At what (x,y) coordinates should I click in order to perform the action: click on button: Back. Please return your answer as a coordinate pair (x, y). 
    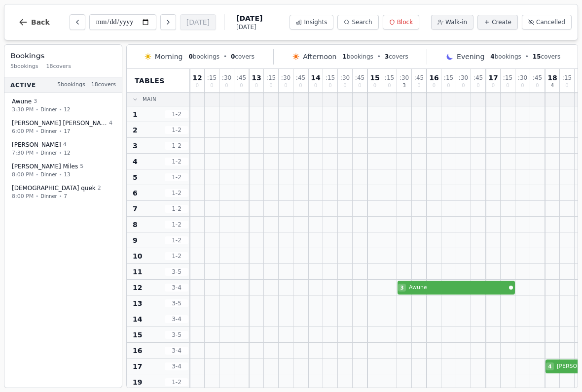
    Looking at the image, I should click on (34, 22).